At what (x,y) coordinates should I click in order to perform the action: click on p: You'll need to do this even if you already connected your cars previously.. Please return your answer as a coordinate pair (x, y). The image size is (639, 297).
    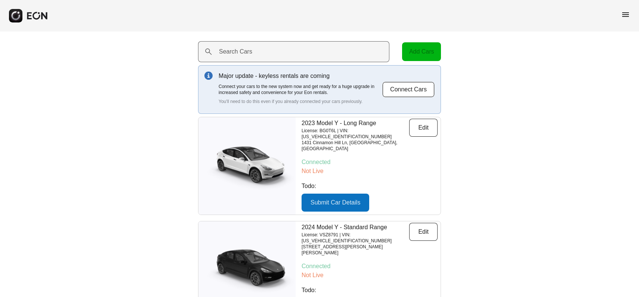
    Looking at the image, I should click on (301, 101).